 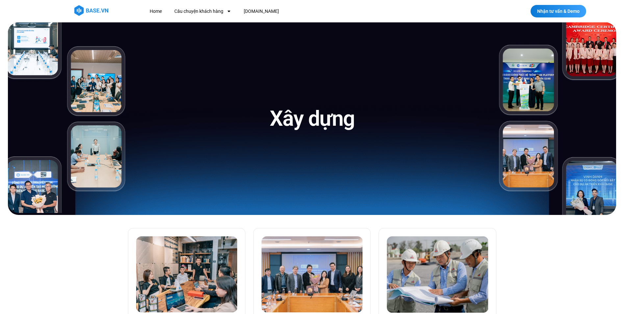 I want to click on a: Nhận tư vấn & Demo, so click(x=558, y=11).